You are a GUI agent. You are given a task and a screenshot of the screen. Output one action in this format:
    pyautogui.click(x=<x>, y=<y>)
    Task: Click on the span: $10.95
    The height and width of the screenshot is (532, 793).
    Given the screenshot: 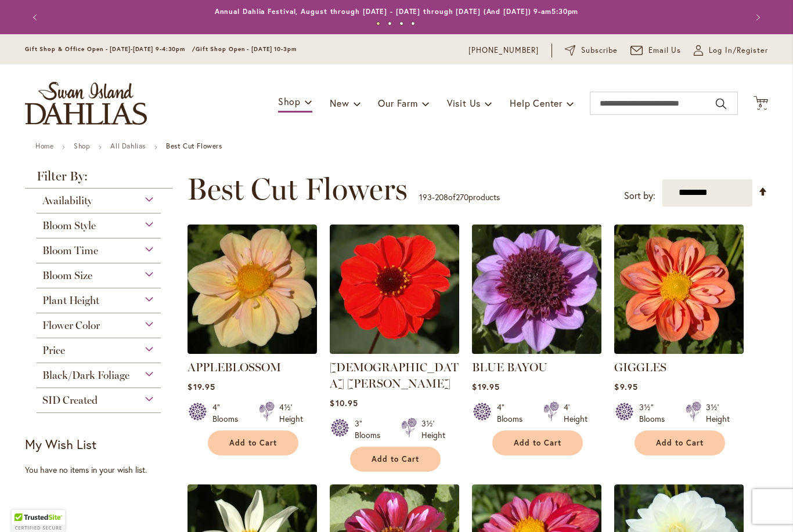 What is the action you would take?
    pyautogui.click(x=344, y=403)
    